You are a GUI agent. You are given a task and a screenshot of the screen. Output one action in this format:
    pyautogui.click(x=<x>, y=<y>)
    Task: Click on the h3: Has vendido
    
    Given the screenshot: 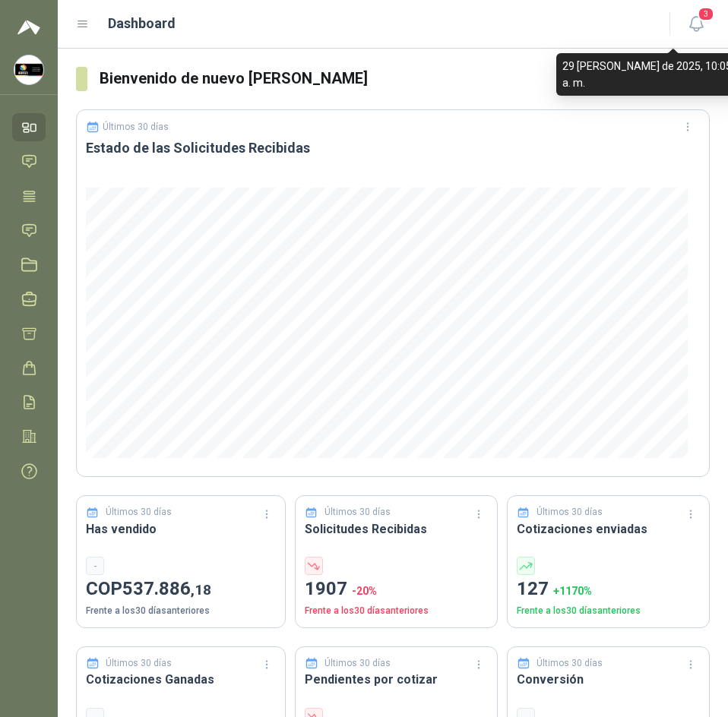 What is the action you would take?
    pyautogui.click(x=181, y=528)
    